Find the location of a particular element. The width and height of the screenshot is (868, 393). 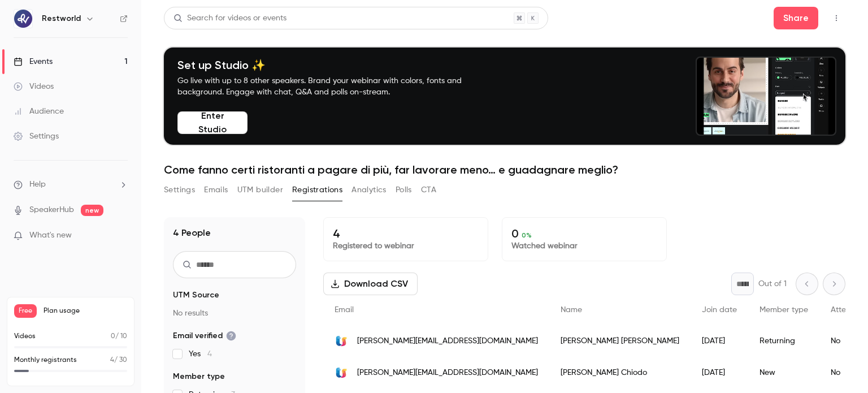

p: Registered to webinar is located at coordinates (406, 246).